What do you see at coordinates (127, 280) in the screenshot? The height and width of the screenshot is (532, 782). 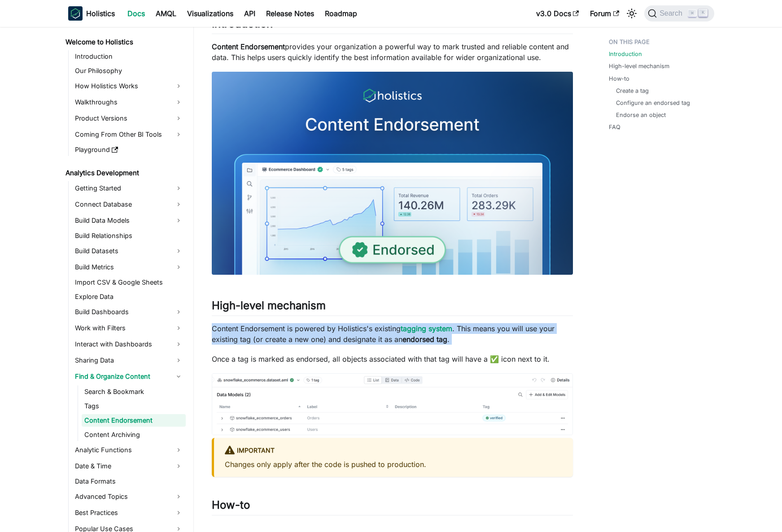 I see `nav: Docs sidebar` at bounding box center [127, 280].